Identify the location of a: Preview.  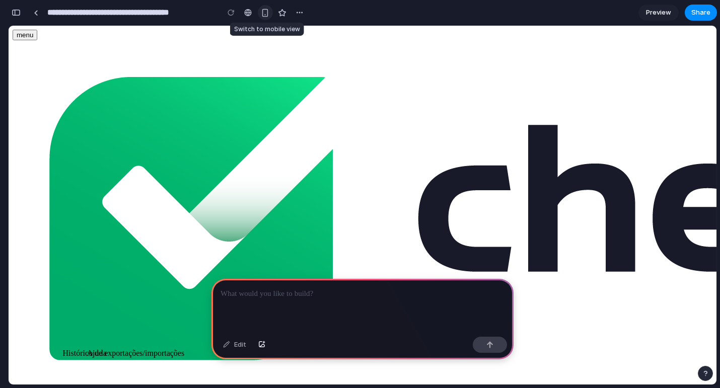
(658, 13).